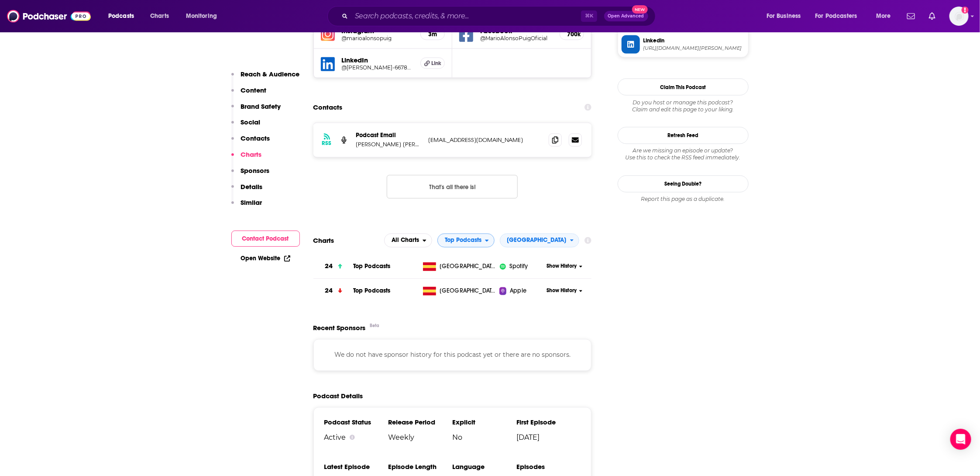 This screenshot has height=476, width=980. I want to click on h3: Latest Episode, so click(356, 467).